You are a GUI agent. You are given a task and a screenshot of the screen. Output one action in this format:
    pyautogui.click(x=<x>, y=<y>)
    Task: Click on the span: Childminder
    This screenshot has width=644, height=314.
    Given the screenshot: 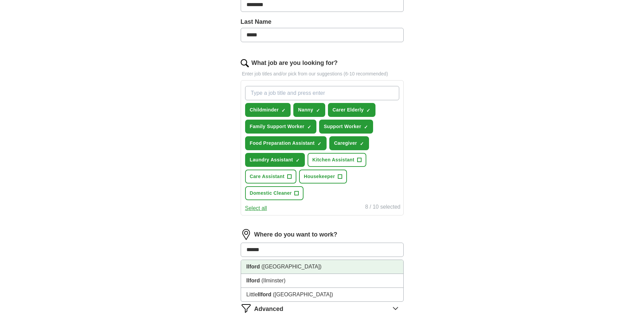 What is the action you would take?
    pyautogui.click(x=264, y=110)
    